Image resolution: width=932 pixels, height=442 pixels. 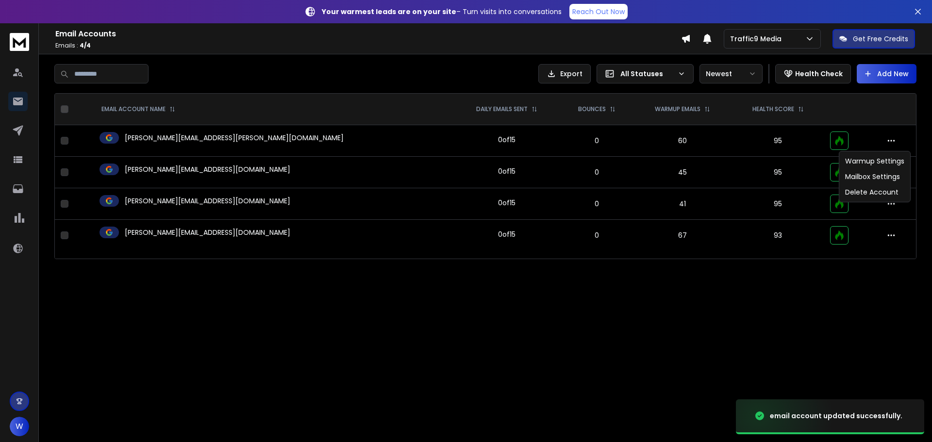 What do you see at coordinates (442, 12) in the screenshot?
I see `p: – Turn visits into conversations` at bounding box center [442, 12].